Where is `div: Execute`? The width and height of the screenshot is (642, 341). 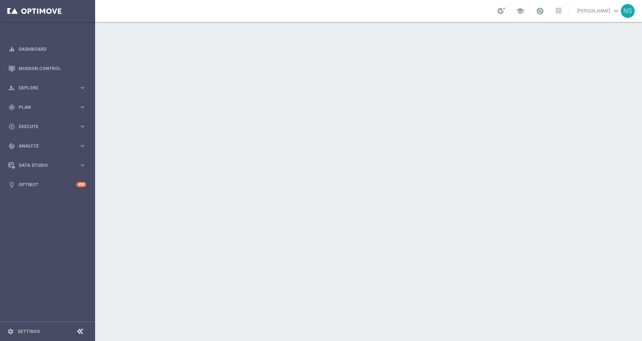 div: Execute is located at coordinates (43, 127).